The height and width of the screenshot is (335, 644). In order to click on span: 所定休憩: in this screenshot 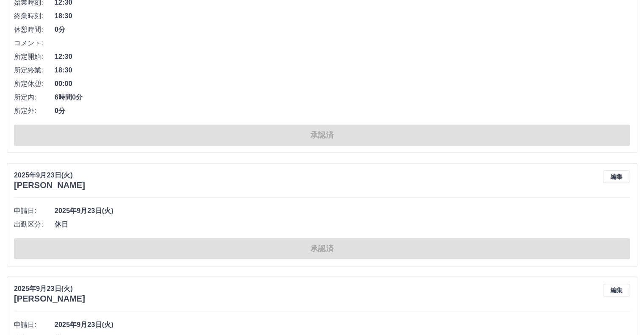, I will do `click(35, 84)`.